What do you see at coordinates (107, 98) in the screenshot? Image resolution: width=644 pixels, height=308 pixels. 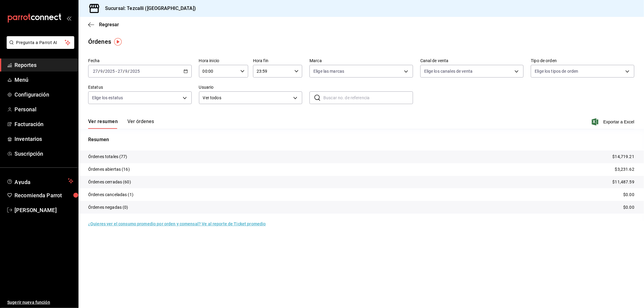 I see `span: Elige los estatus` at bounding box center [107, 98].